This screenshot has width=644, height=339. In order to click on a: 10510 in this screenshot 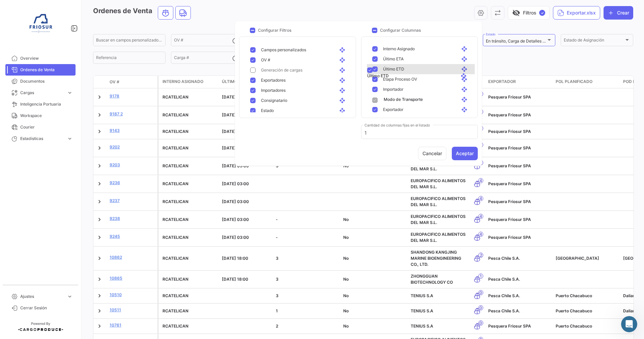, I will do `click(132, 295)`.